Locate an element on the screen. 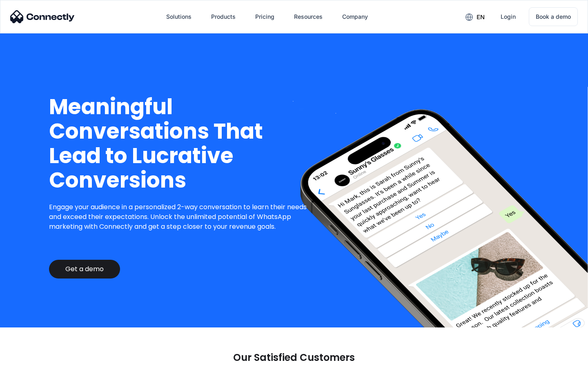 This screenshot has height=367, width=588. aside: Language selected: English is located at coordinates (29, 358).